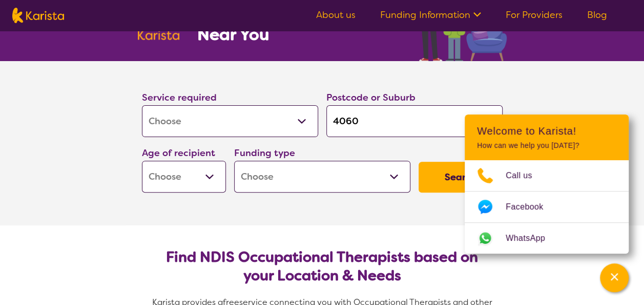 This screenshot has width=644, height=305. What do you see at coordinates (415, 121) in the screenshot?
I see `input: Type` at bounding box center [415, 121].